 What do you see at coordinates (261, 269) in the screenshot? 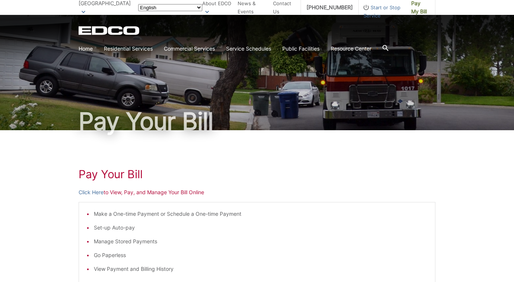
I see `li: View Payment and Billing History` at bounding box center [261, 269].